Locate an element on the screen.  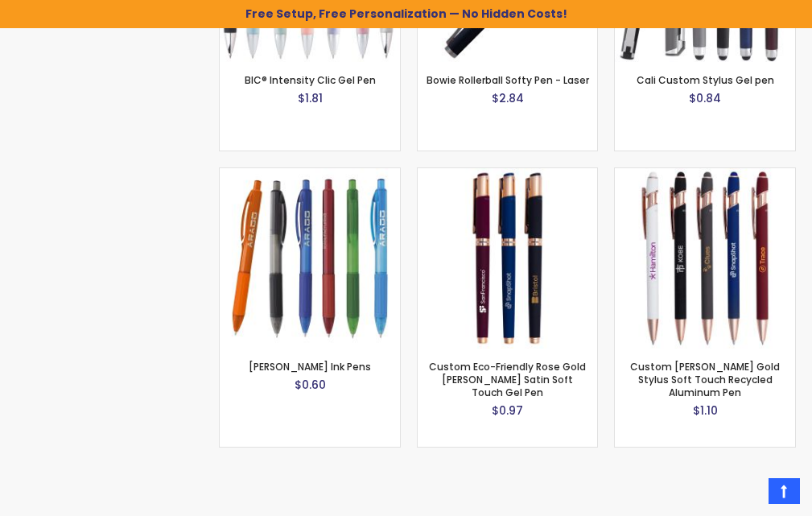
a: Cali Custom Stylus Gel pen is located at coordinates (705, 80).